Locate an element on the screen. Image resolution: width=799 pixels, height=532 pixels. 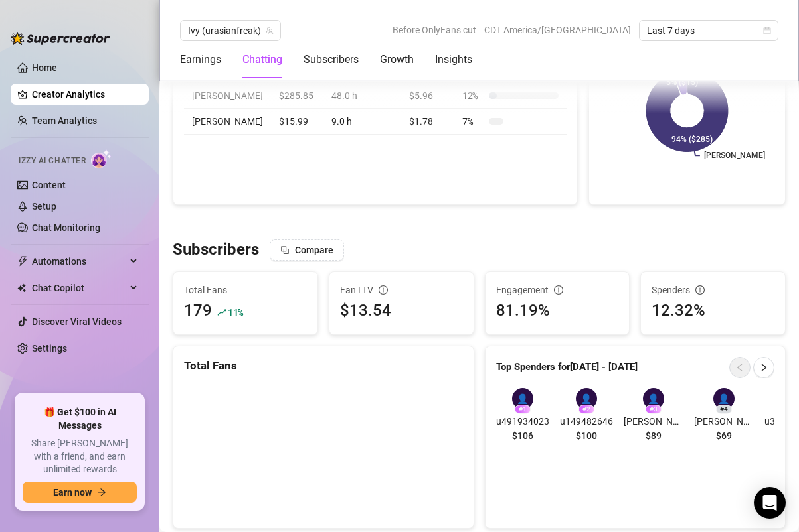
button: Earn nowarrow-right is located at coordinates (80, 493).